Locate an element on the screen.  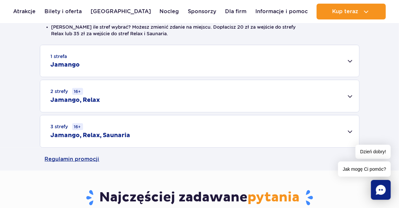
span: Kup teraz is located at coordinates (345, 12).